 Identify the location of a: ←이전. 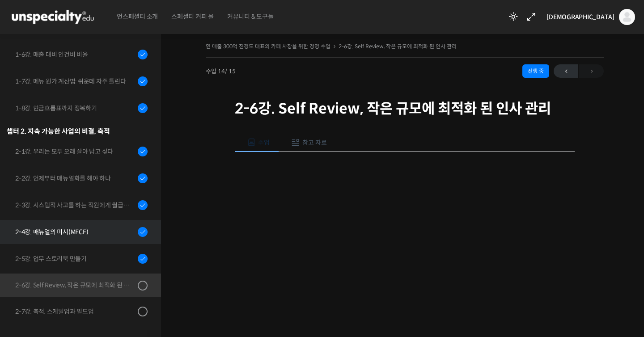
(566, 71).